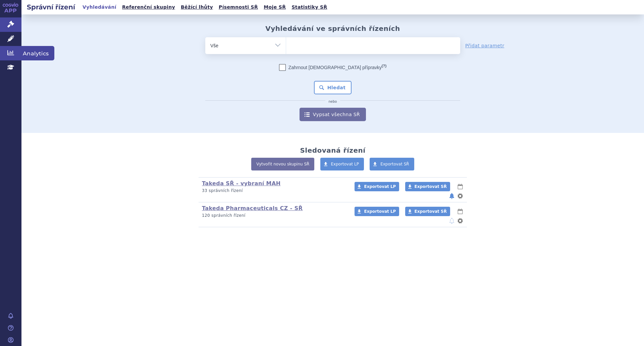  Describe the element at coordinates (241, 183) in the screenshot. I see `a: Takeda SŘ - vybraní MAH` at that location.